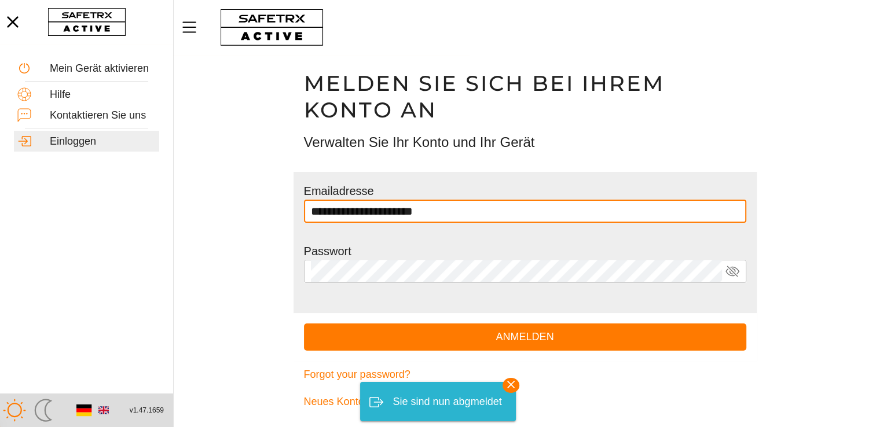 This screenshot has height=427, width=876. I want to click on span: Anmelden, so click(525, 337).